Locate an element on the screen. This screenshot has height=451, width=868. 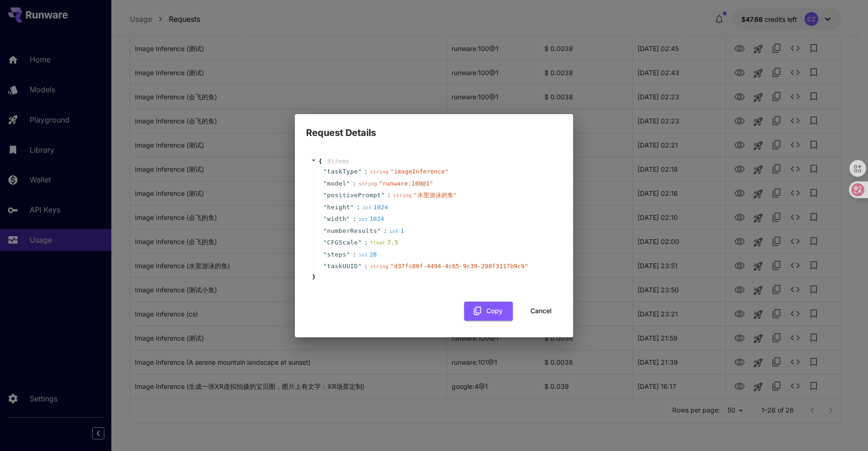
span: " imageInference " is located at coordinates (419, 171).